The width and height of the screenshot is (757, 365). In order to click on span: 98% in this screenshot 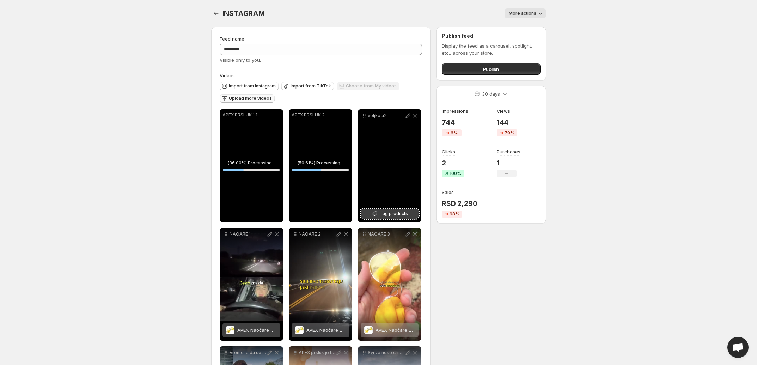, I will do `click(455, 214)`.